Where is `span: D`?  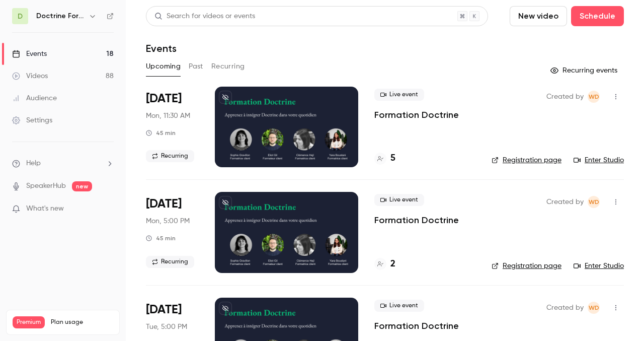 span: D is located at coordinates (20, 16).